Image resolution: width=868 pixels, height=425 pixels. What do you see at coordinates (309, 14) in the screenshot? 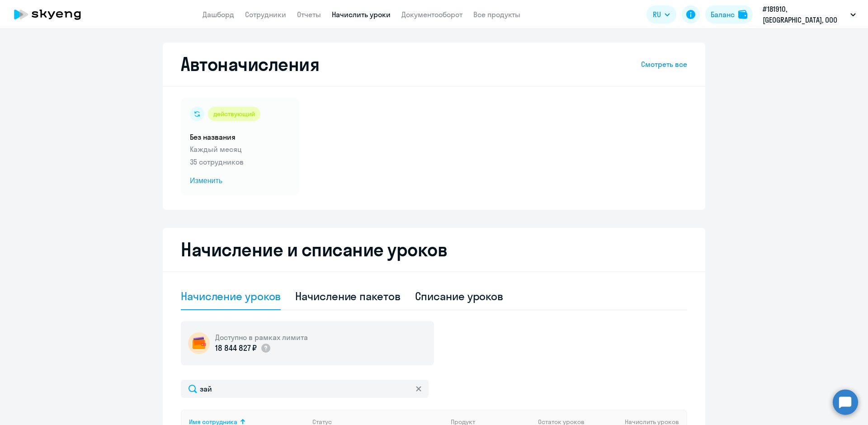
I see `a: Отчеты` at bounding box center [309, 14].